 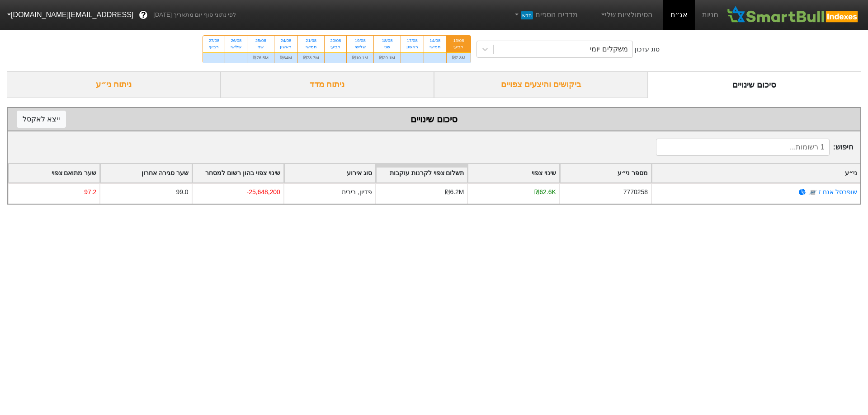 I want to click on div: 26/08, so click(x=236, y=41).